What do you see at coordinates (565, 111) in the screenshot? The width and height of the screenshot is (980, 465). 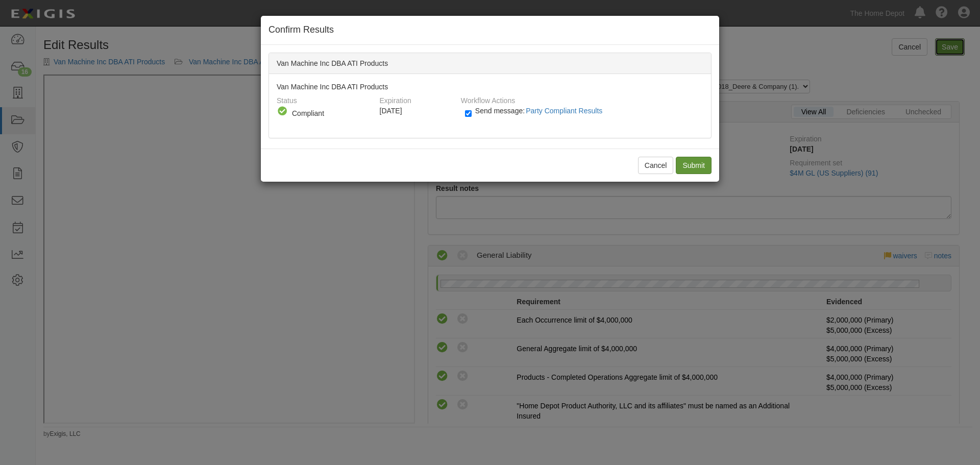 I see `button: Send message:` at bounding box center [565, 111].